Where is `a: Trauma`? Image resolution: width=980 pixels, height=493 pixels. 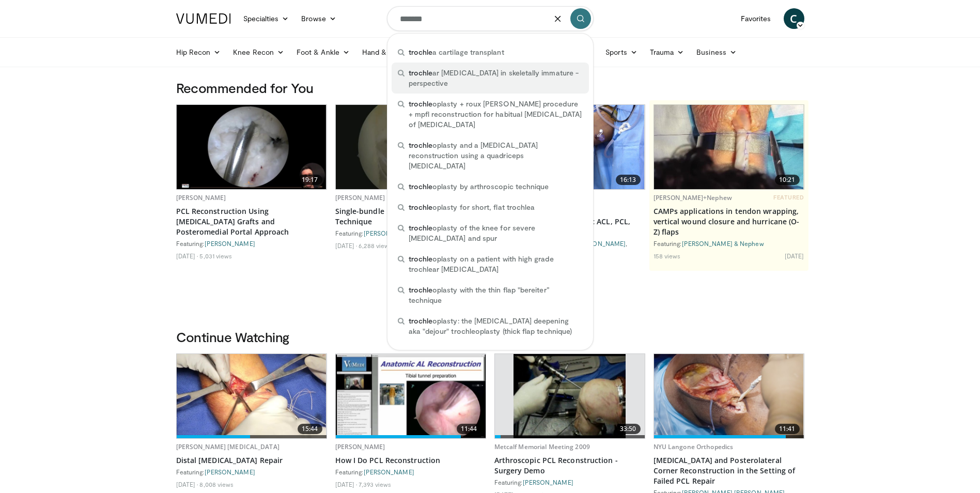 a: Trauma is located at coordinates (667, 52).